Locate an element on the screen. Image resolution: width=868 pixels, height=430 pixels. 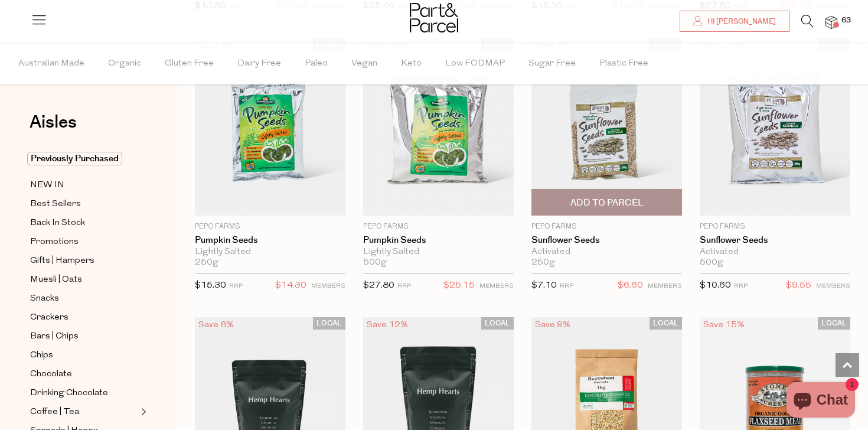
span: Keto is located at coordinates (411, 64).